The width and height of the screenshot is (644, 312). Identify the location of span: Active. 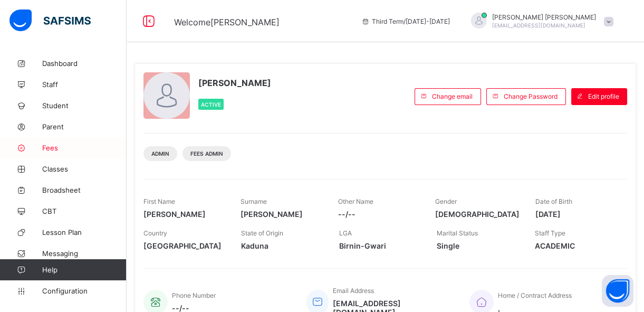
(211, 105).